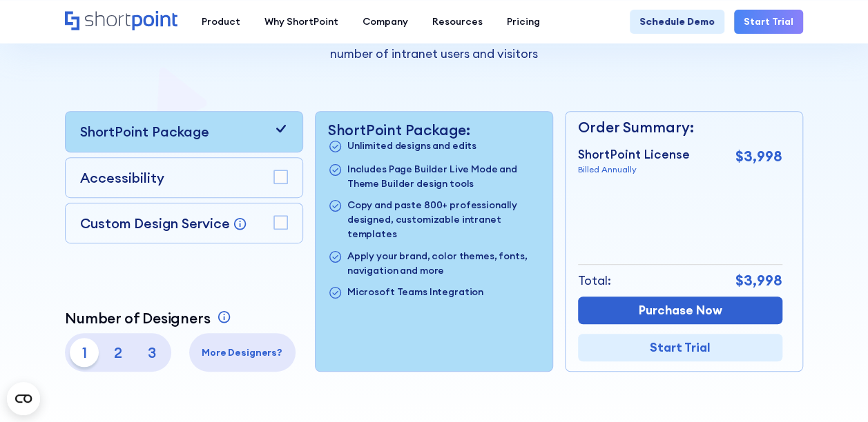  What do you see at coordinates (412, 146) in the screenshot?
I see `p: Unlimited designs and edits` at bounding box center [412, 146].